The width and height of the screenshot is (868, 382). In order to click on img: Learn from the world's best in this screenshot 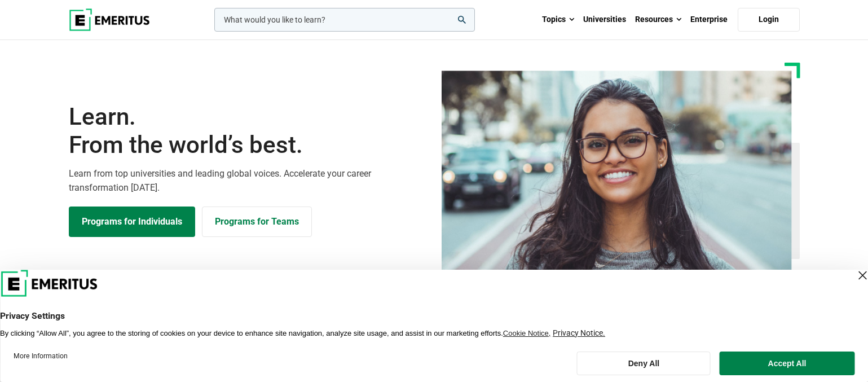, I will do `click(616, 174)`.